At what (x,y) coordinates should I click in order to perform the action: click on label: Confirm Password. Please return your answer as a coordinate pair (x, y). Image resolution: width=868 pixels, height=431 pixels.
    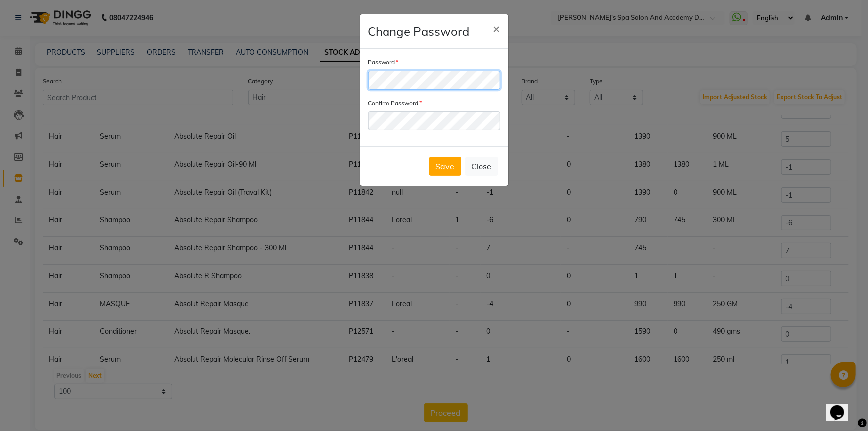
    Looking at the image, I should click on (395, 103).